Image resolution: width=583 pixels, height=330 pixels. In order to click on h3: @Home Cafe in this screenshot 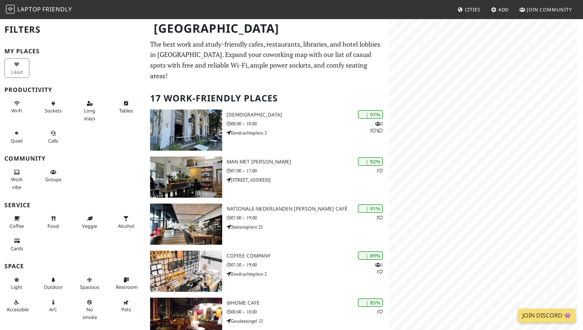, I will do `click(308, 303)`.